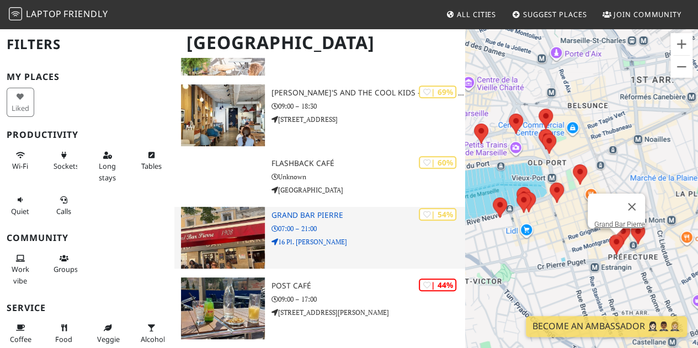 Image resolution: width=698 pixels, height=348 pixels. What do you see at coordinates (108, 333) in the screenshot?
I see `button: Veggie` at bounding box center [108, 333].